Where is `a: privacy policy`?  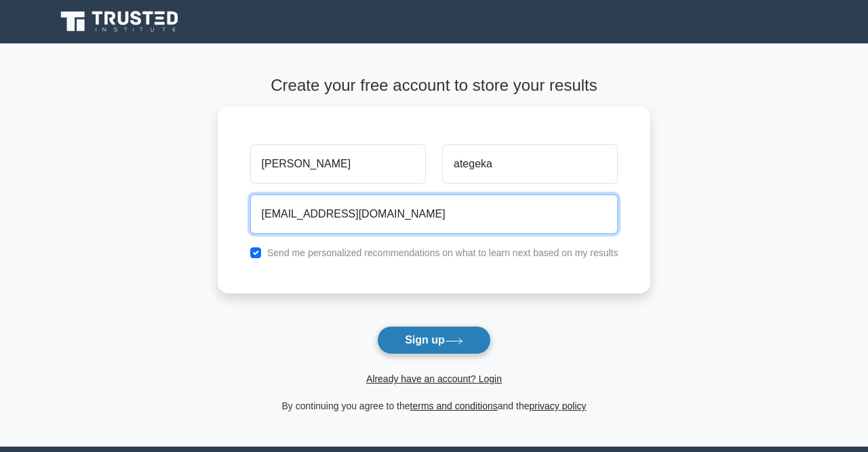
a: privacy policy is located at coordinates (558, 406).